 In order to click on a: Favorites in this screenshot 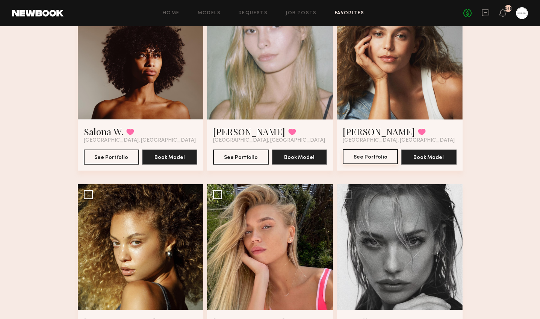, I will do `click(350, 13)`.